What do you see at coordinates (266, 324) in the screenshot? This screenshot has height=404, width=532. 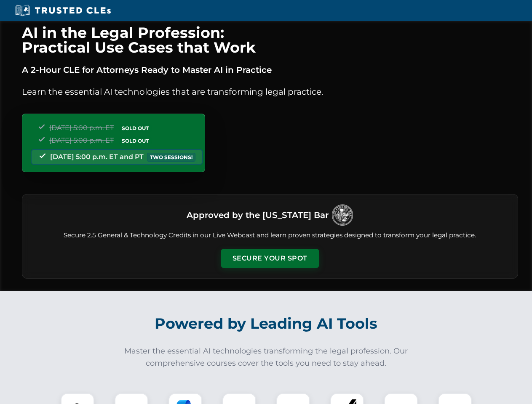 I see `h2: Powered by Leading AI Tools` at bounding box center [266, 324].